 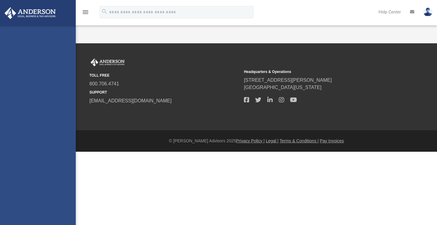 What do you see at coordinates (332, 141) in the screenshot?
I see `a: Pay Invoices` at bounding box center [332, 141].